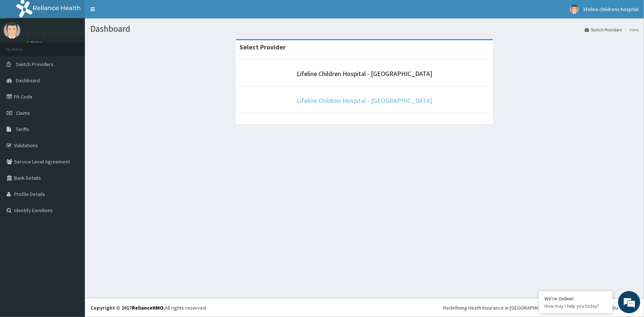 This screenshot has height=317, width=644. Describe the element at coordinates (23, 113) in the screenshot. I see `span: Claims` at that location.